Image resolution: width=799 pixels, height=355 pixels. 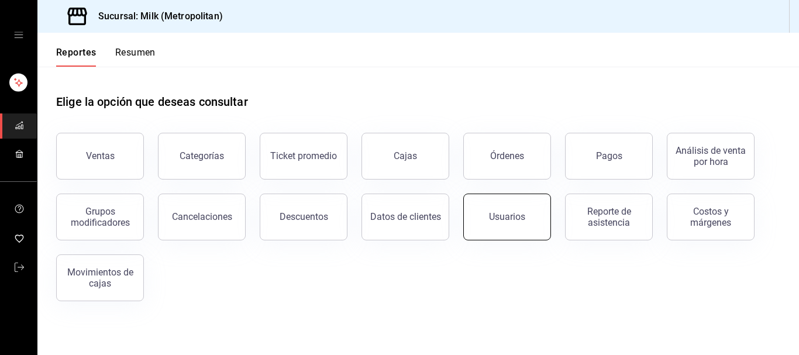 I want to click on div: Cajas, so click(x=405, y=156).